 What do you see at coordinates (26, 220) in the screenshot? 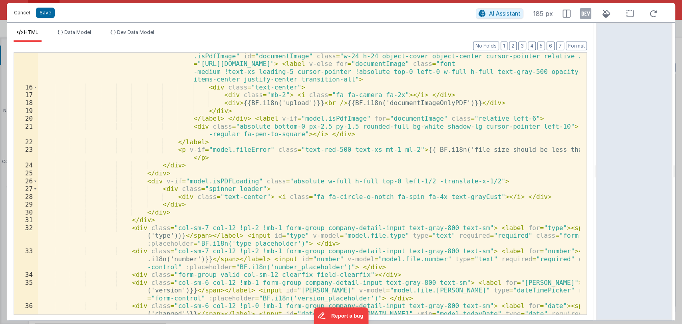
I see `div: 31` at bounding box center [26, 220].